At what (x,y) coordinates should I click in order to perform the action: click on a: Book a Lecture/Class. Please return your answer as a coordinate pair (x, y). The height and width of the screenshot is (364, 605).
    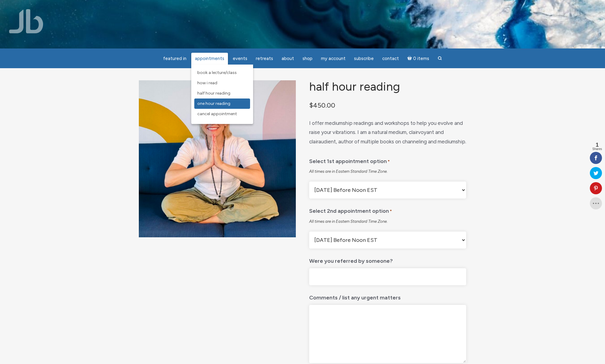
    Looking at the image, I should click on (222, 73).